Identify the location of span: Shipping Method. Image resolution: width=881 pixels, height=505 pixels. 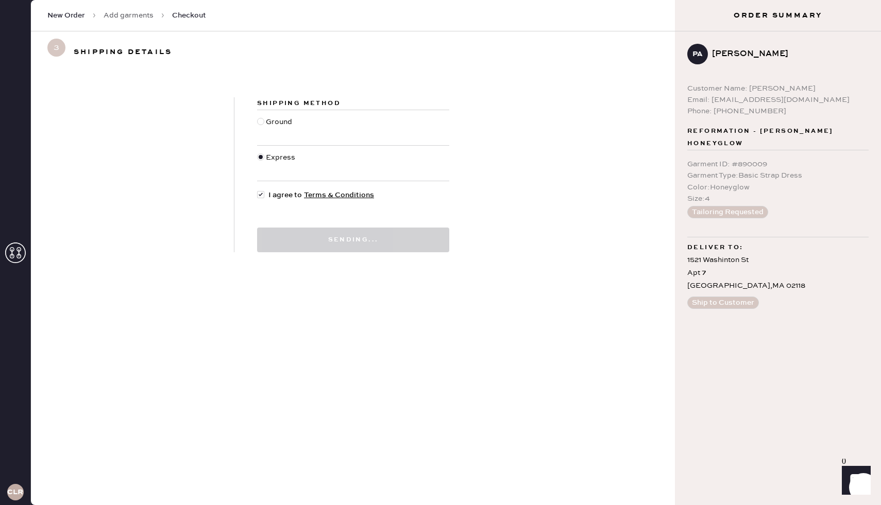
(299, 103).